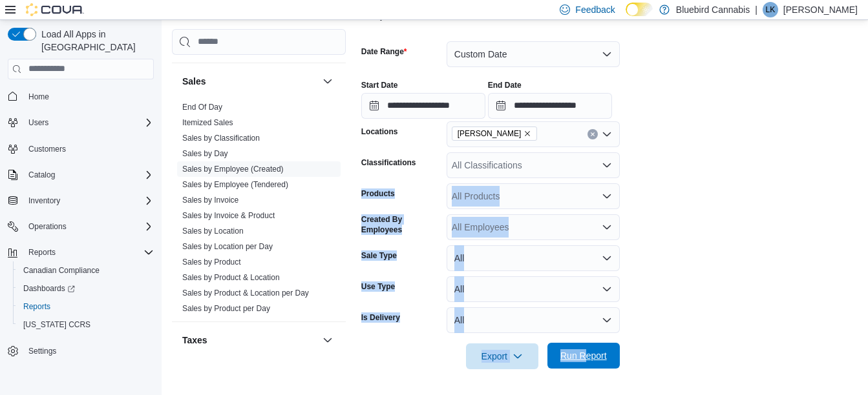  I want to click on span: Inventory, so click(88, 200).